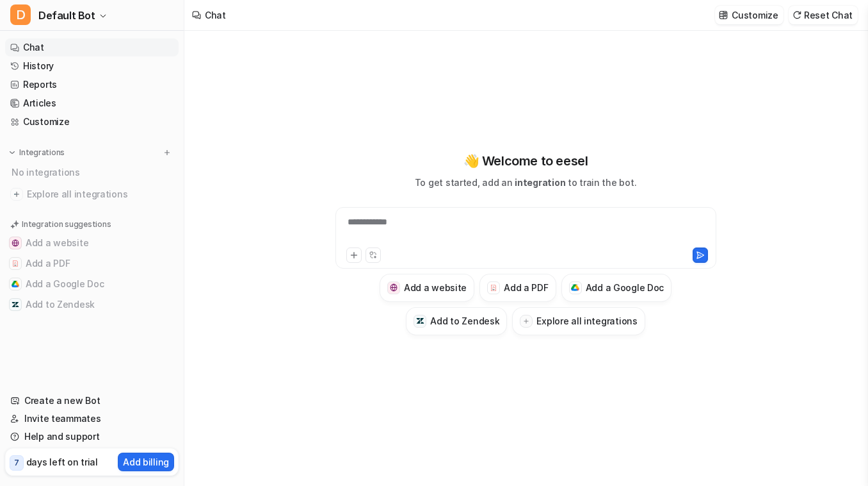  What do you see at coordinates (91, 84) in the screenshot?
I see `a: Reports` at bounding box center [91, 84].